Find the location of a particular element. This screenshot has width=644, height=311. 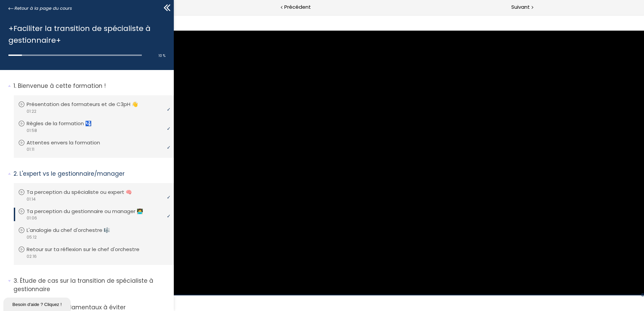

div: Besoin d'aide ? Cliquez ! is located at coordinates (34, 8).